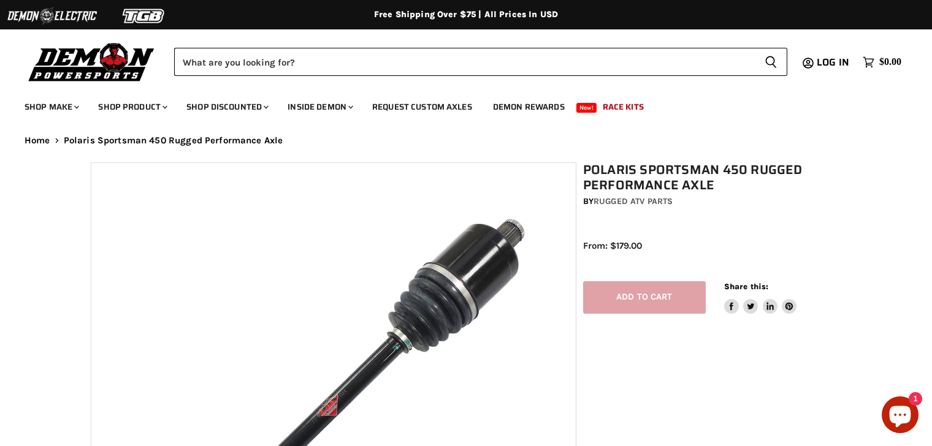  I want to click on input: Search, so click(464, 62).